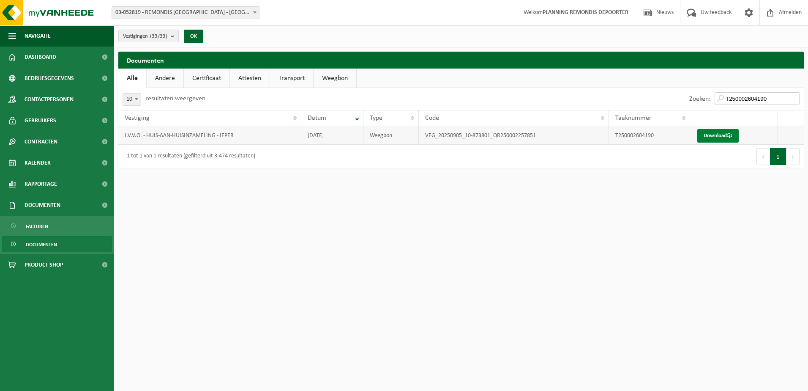 This screenshot has width=808, height=391. What do you see at coordinates (514, 135) in the screenshot?
I see `td: VEG_20250905_10-873801_QR250002257851` at bounding box center [514, 135].